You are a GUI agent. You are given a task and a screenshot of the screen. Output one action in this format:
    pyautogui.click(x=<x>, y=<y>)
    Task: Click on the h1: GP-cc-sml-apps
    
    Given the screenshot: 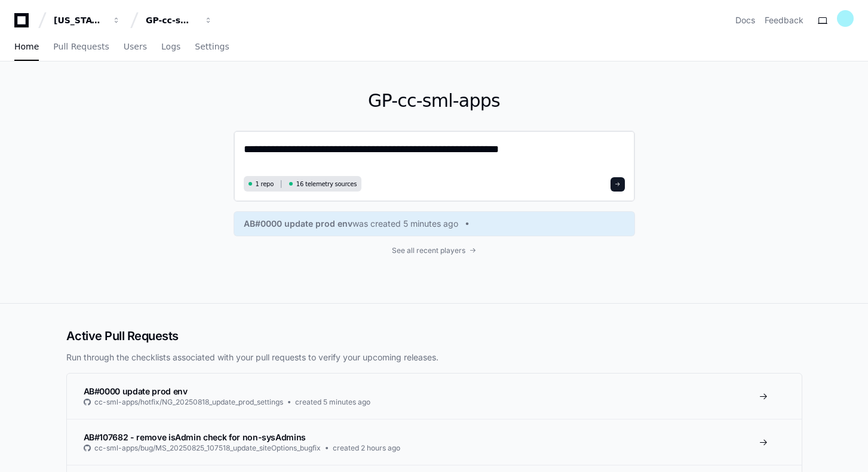 What is the action you would take?
    pyautogui.click(x=434, y=101)
    